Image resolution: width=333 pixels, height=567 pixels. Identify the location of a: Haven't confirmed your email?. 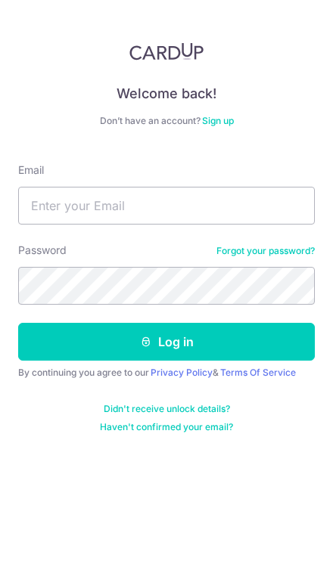
(166, 427).